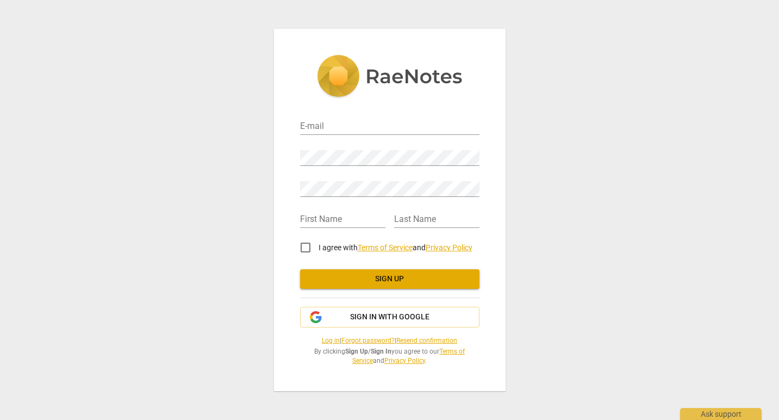 This screenshot has height=420, width=779. What do you see at coordinates (721, 414) in the screenshot?
I see `div: Ask support` at bounding box center [721, 414].